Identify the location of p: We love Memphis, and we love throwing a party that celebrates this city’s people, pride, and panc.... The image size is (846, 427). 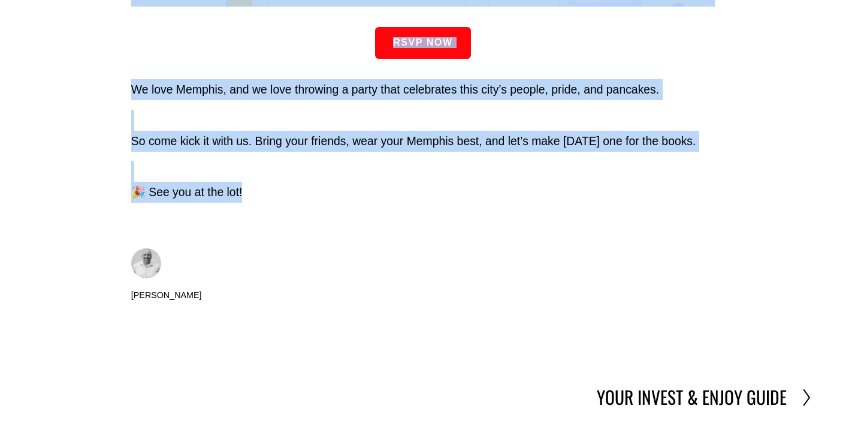
(423, 89).